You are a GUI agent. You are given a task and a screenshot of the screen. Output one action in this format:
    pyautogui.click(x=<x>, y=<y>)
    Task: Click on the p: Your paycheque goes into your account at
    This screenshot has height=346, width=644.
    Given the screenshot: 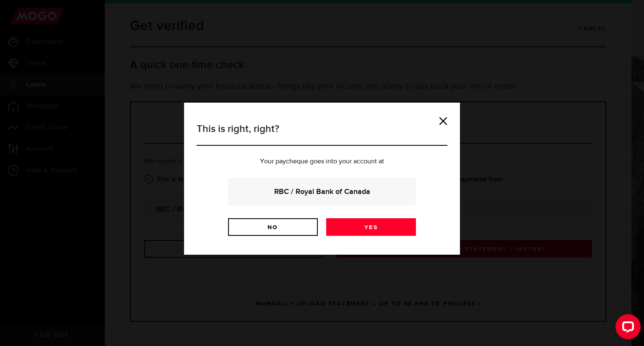 What is the action you would take?
    pyautogui.click(x=322, y=162)
    